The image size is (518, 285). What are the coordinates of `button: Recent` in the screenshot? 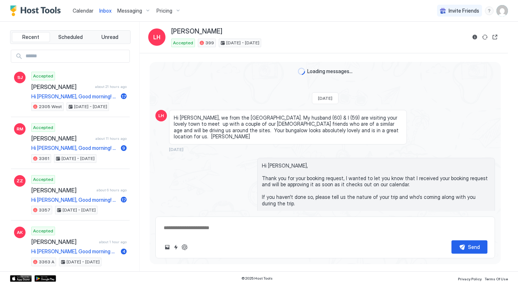 It's located at (31, 37).